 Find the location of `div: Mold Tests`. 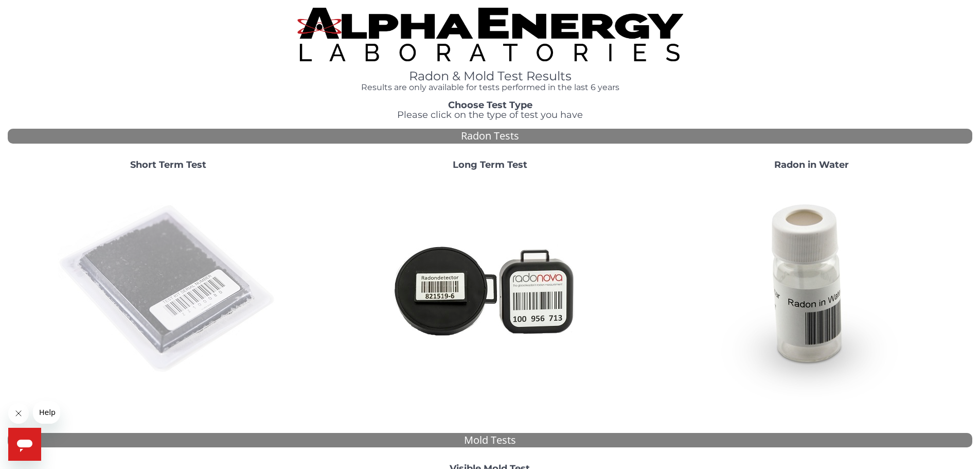

div: Mold Tests is located at coordinates (490, 440).